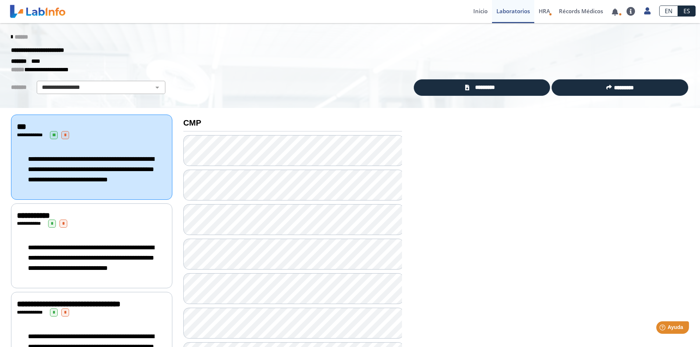 The image size is (700, 347). Describe the element at coordinates (668, 11) in the screenshot. I see `a: EN` at that location.